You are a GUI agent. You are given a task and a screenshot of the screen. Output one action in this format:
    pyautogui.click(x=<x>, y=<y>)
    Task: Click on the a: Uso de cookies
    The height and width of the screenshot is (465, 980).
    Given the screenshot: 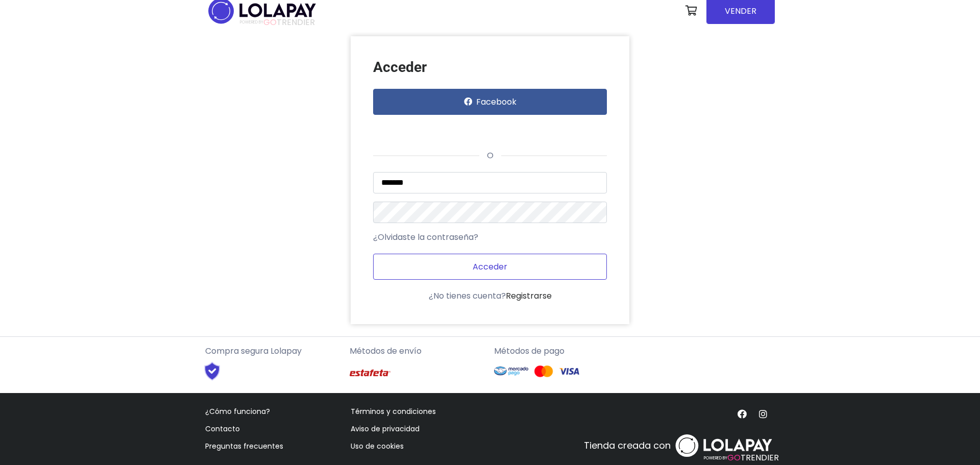 What is the action you would take?
    pyautogui.click(x=377, y=446)
    